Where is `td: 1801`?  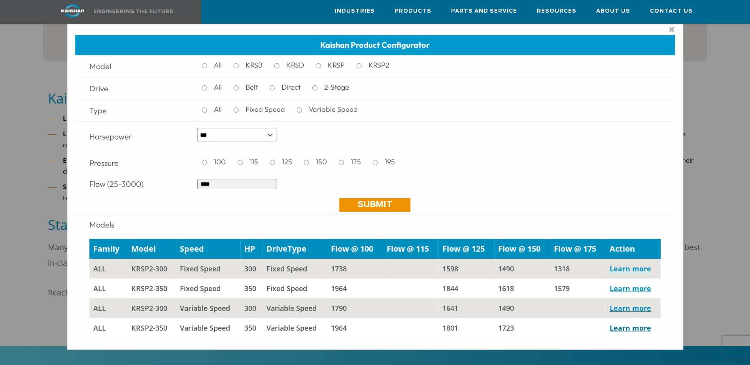 td: 1801 is located at coordinates (466, 328).